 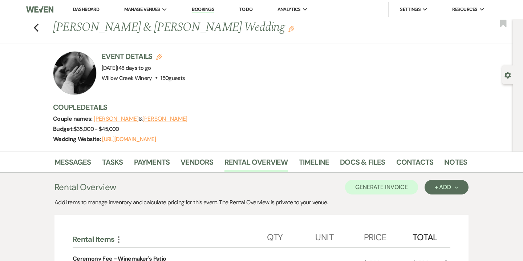 What do you see at coordinates (381, 187) in the screenshot?
I see `button: Generate Invoice` at bounding box center [381, 187].